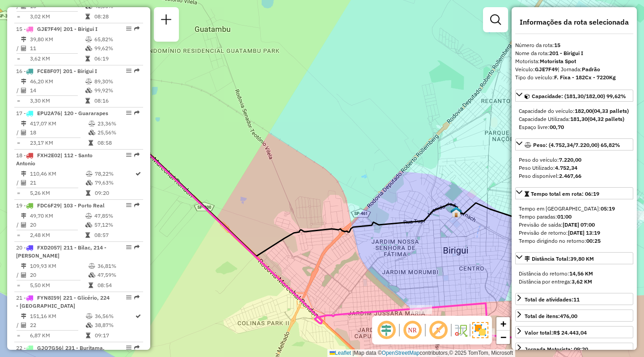 The width and height of the screenshot is (644, 357). I want to click on span: Exibir rótulo, so click(438, 330).